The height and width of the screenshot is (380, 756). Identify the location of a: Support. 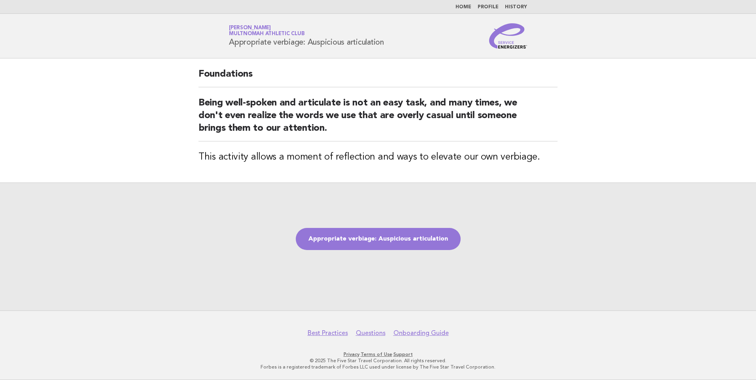
(403, 355).